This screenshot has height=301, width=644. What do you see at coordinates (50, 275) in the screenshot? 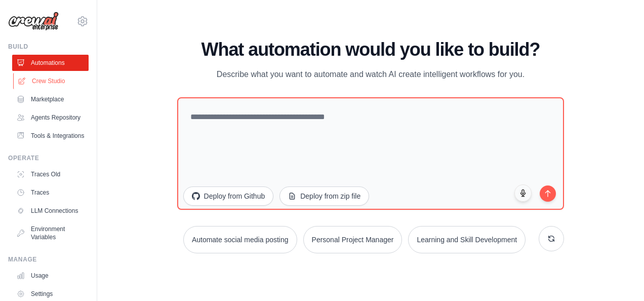
I see `a: Usage` at bounding box center [50, 275].